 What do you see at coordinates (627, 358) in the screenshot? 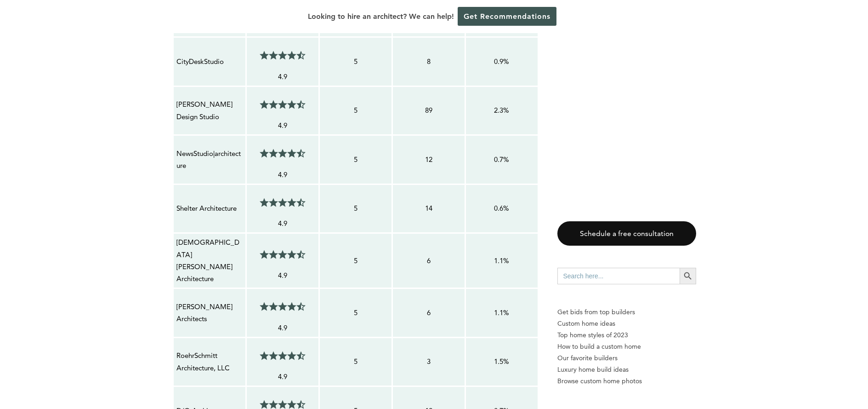
I see `p: Our favorite builders` at bounding box center [627, 358].